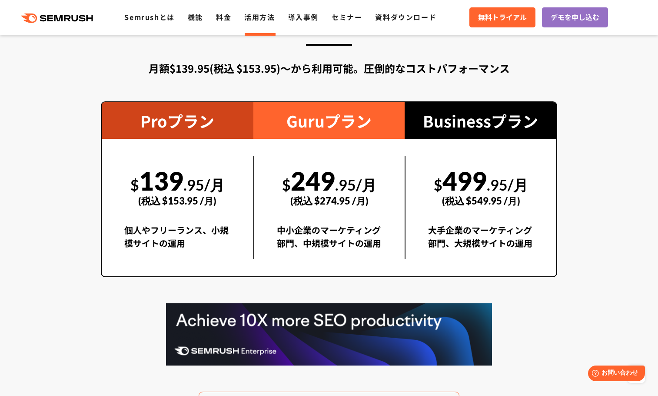 Image resolution: width=658 pixels, height=396 pixels. I want to click on span: 無料トライアル, so click(502, 17).